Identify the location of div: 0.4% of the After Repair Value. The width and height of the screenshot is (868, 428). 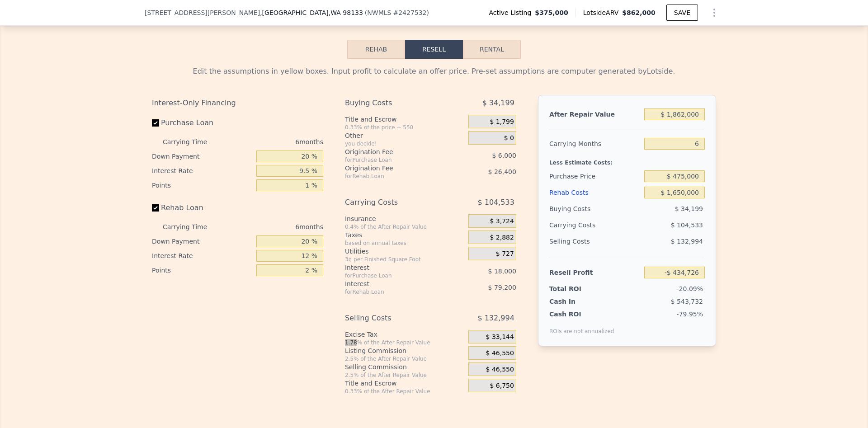
(405, 227).